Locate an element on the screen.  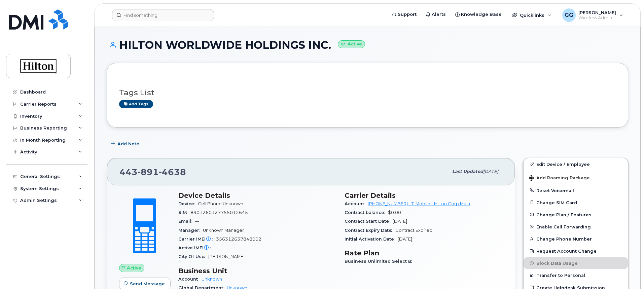
span: Business Unlimited Select B is located at coordinates (380, 261).